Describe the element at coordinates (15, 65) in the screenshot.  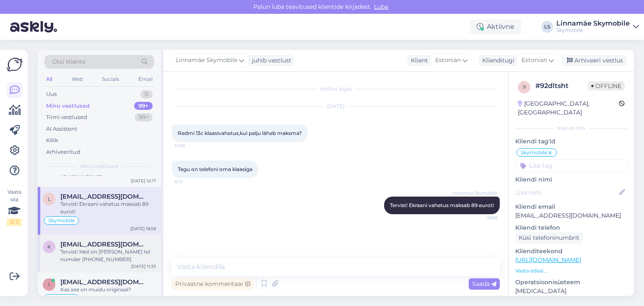
I see `img: Askly Logo` at that location.